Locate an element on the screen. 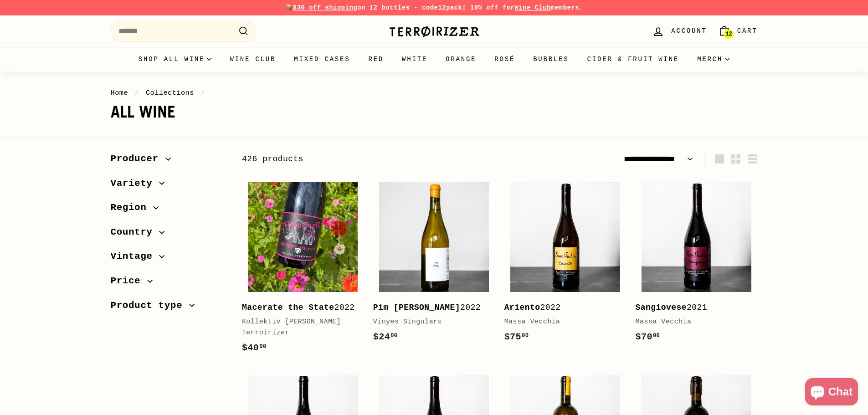 The height and width of the screenshot is (415, 868). button: Product type is located at coordinates (169, 308).